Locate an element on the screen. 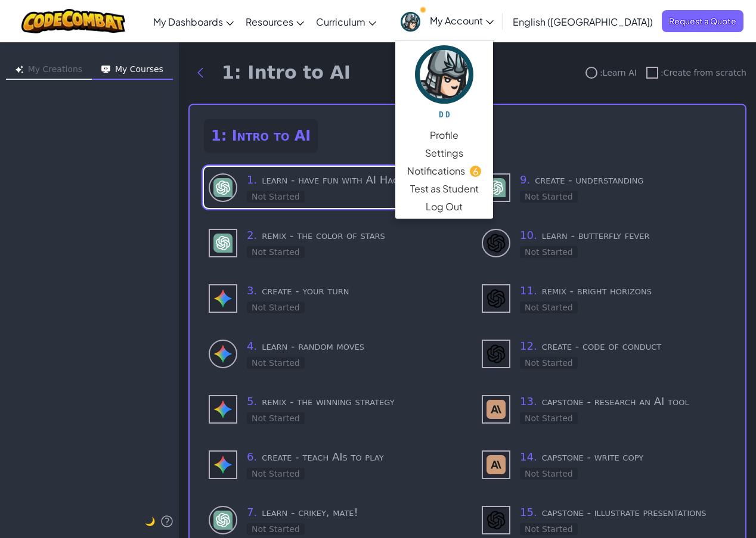 Image resolution: width=756 pixels, height=538 pixels. span: Curriculum is located at coordinates (340, 21).